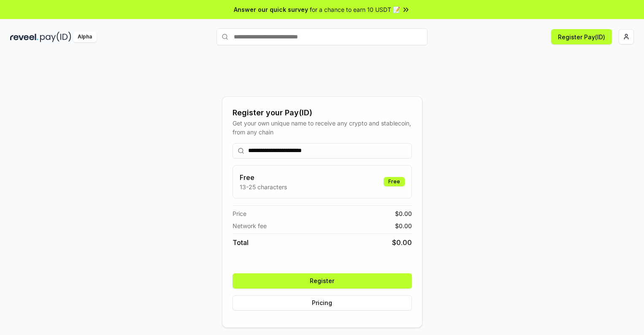  What do you see at coordinates (322, 128) in the screenshot?
I see `div: Get your own unique name to receive any crypto and stablecoin, from any chain` at bounding box center [322, 128].